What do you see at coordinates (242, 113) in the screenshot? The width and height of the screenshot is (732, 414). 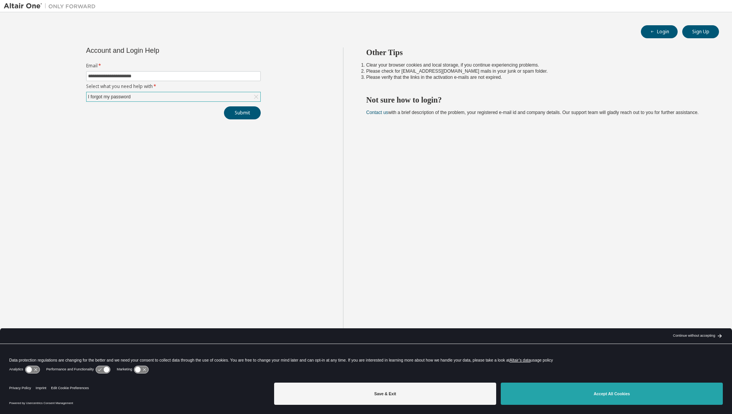 I see `button: Submit` at bounding box center [242, 113].